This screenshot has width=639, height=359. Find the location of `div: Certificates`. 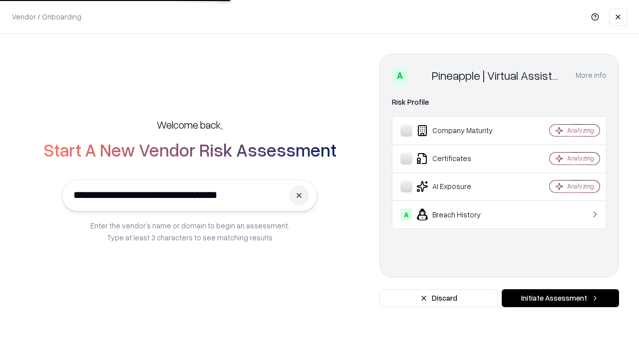

div: Certificates is located at coordinates (460, 159).